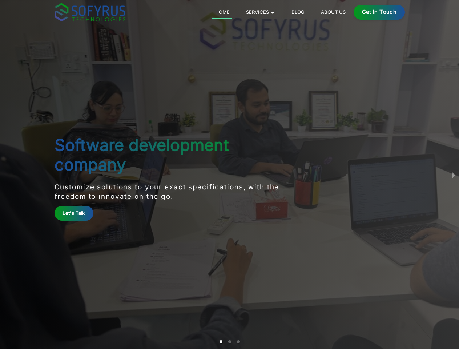 The width and height of the screenshot is (459, 349). Describe the element at coordinates (221, 342) in the screenshot. I see `li: slide item 1` at that location.